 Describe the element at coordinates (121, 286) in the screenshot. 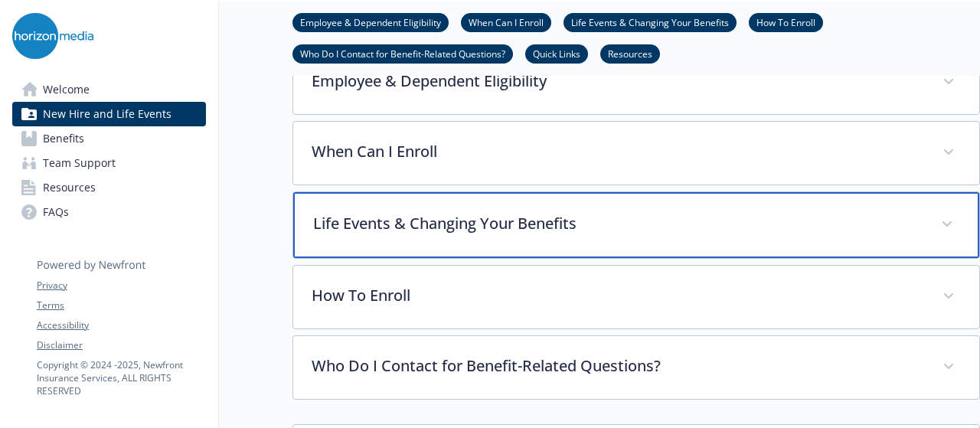

I see `a: Privacy` at that location.